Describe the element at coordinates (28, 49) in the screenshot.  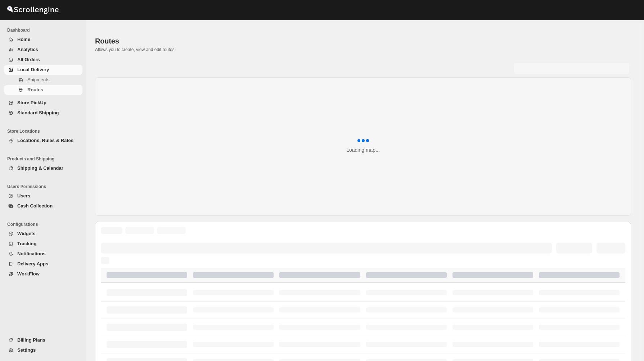
I see `span: Analytics` at that location.